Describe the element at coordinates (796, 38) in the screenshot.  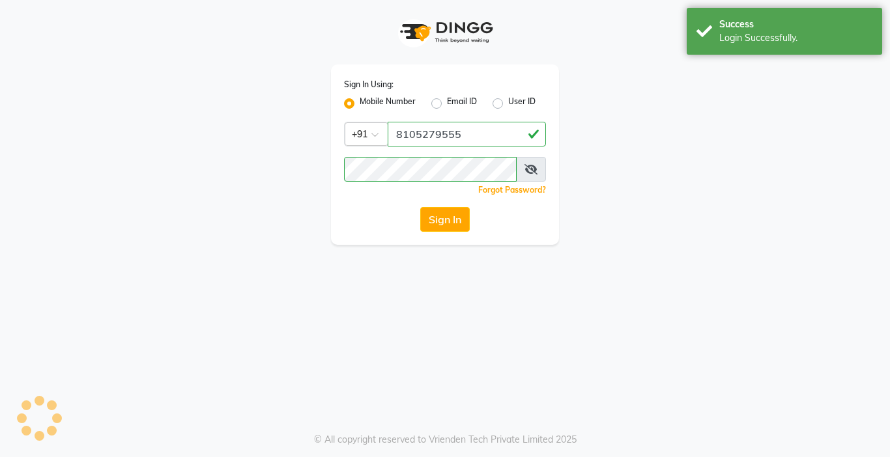
I see `div: Login Successfully.` at that location.